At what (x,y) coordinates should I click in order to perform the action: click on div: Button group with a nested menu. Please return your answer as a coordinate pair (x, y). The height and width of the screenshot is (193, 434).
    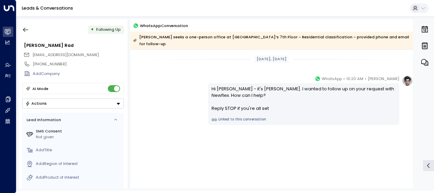
    Looking at the image, I should click on (73, 103).